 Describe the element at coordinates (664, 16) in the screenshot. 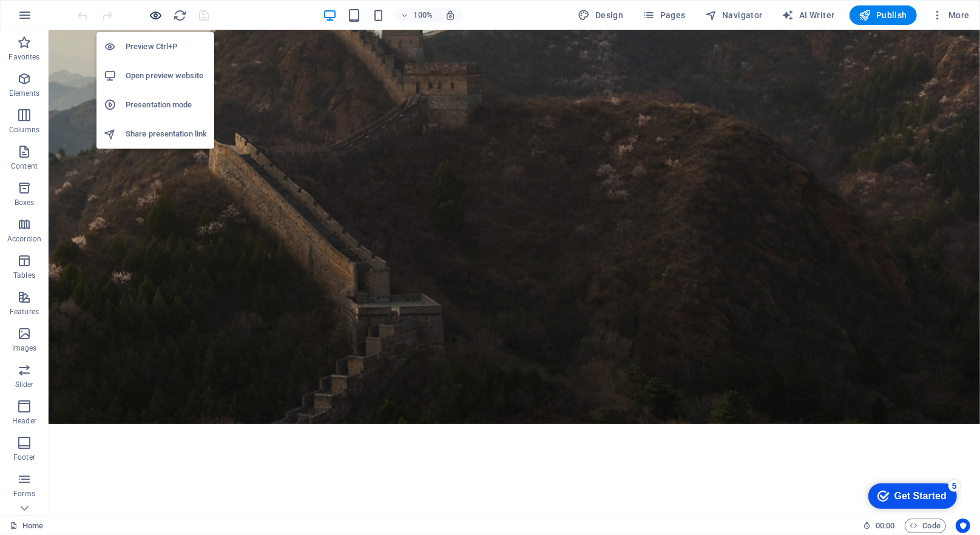

I see `button: Pages` at that location.